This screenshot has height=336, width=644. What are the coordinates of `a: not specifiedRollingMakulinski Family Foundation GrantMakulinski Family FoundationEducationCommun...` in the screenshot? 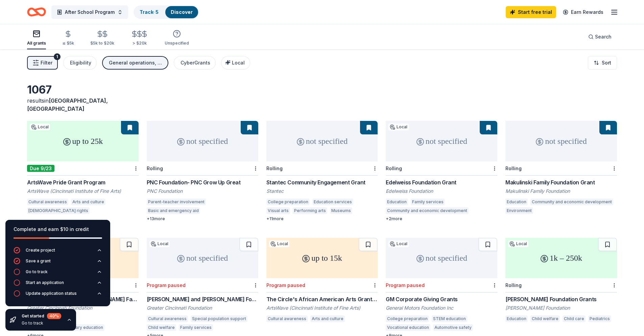 It's located at (561, 168).